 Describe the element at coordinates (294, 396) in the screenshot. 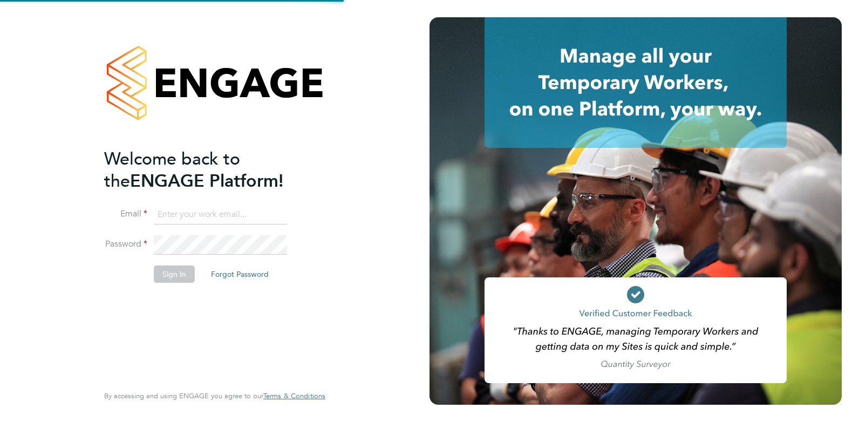

I see `a: Terms & Conditions` at that location.